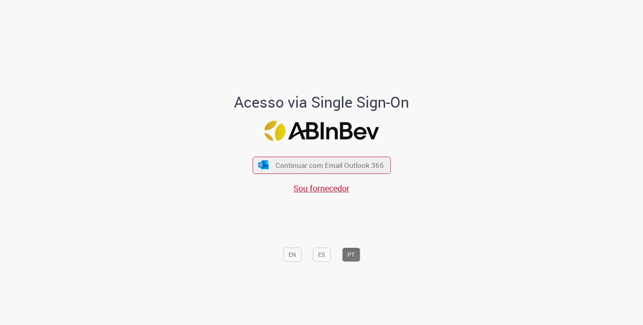  Describe the element at coordinates (321, 131) in the screenshot. I see `img: Logo ABInBev` at that location.